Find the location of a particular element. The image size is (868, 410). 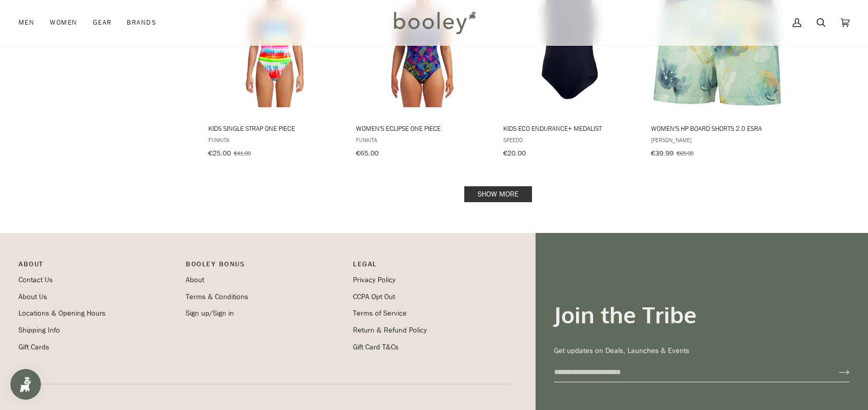

a: Gift Cards is located at coordinates (33, 347).